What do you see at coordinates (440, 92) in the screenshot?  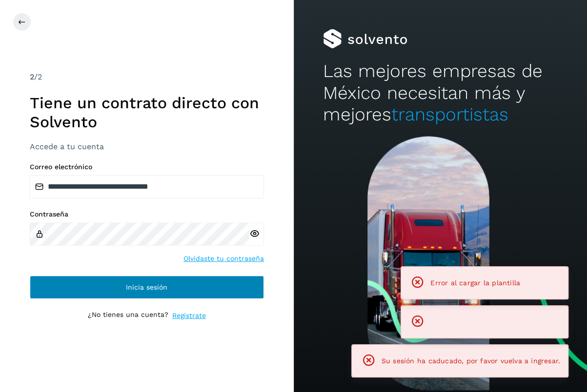 I see `h2: Las mejores empresas de México necesitan más y mejores` at bounding box center [440, 92].